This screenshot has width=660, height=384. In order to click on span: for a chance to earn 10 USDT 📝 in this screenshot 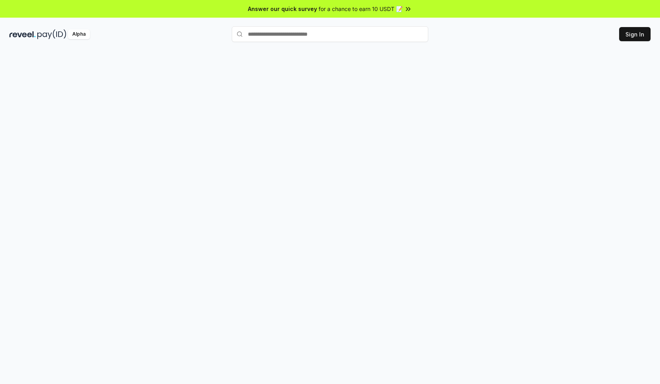, I will do `click(360, 9)`.